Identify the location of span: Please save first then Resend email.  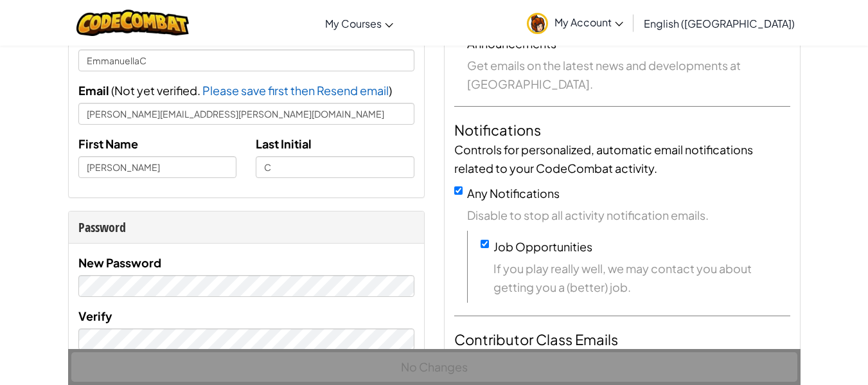
(295, 90).